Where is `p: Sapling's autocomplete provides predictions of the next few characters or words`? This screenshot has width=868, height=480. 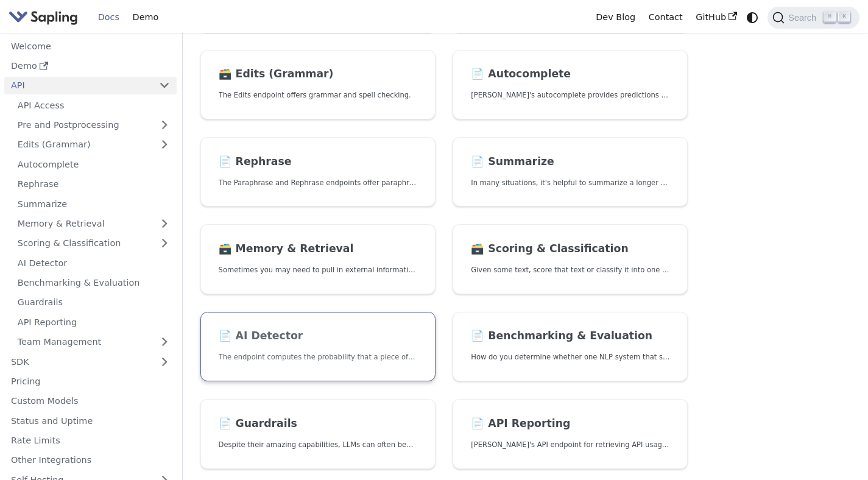
p: Sapling's autocomplete provides predictions of the next few characters or words is located at coordinates (570, 95).